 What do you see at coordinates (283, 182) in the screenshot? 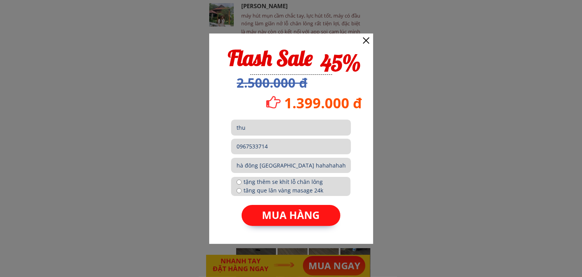
I see `span: tặng thêm se khít lỗ chân lông` at bounding box center [283, 182].